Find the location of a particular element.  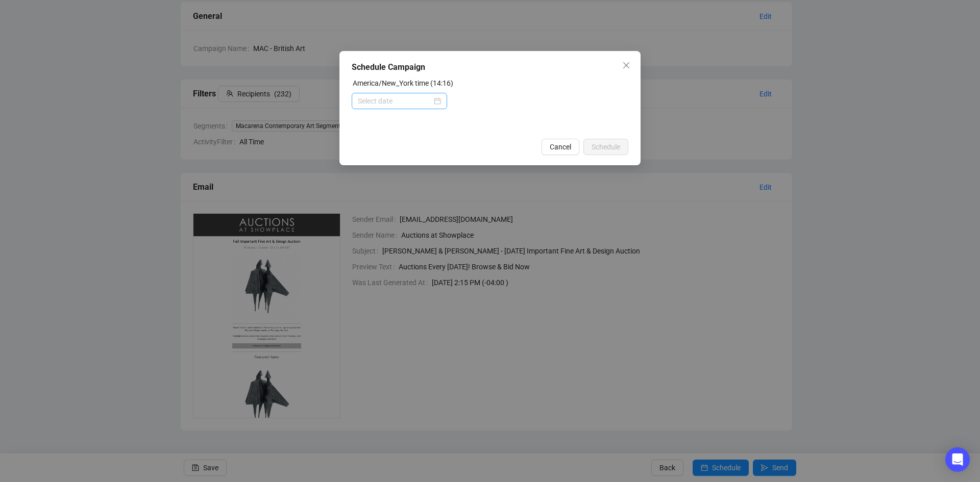

div: Open Intercom Messenger is located at coordinates (957, 460).